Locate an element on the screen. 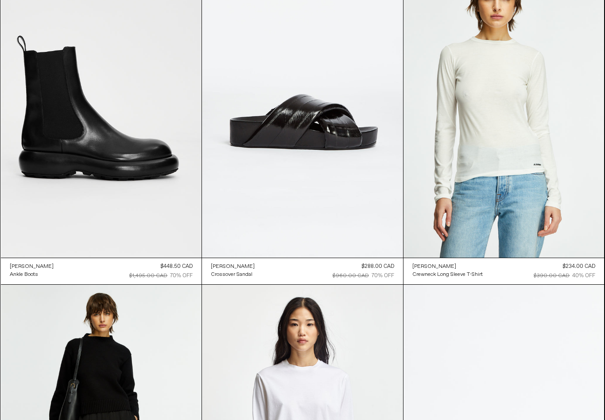 This screenshot has width=605, height=420. div: Crossover Sandal is located at coordinates (232, 274).